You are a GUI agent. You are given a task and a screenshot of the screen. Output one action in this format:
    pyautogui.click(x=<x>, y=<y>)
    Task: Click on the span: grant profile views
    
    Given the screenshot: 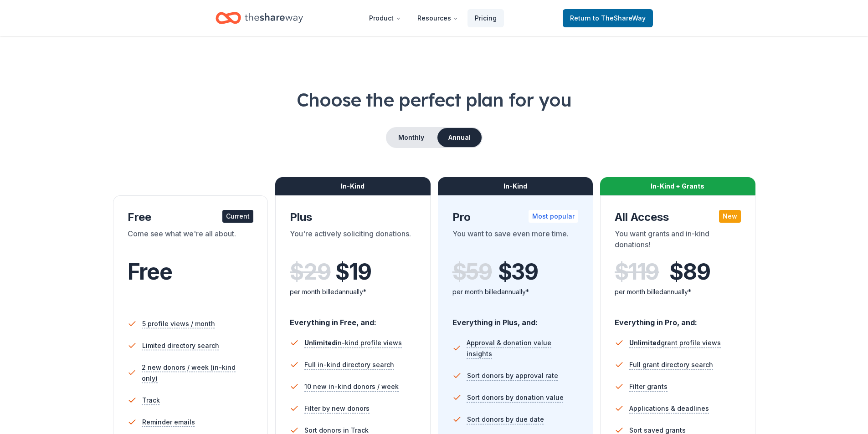 What is the action you would take?
    pyautogui.click(x=675, y=343)
    